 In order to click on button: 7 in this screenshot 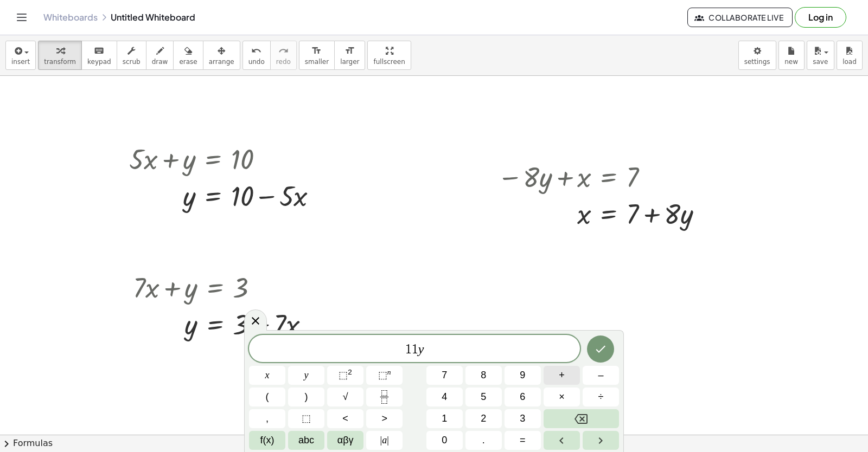, I will do `click(445, 375)`.